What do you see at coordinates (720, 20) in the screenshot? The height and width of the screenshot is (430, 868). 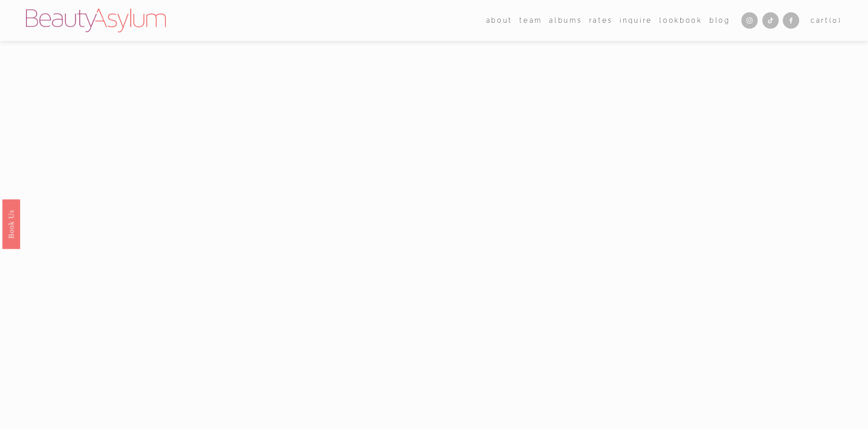 I see `a: Blog` at bounding box center [720, 20].